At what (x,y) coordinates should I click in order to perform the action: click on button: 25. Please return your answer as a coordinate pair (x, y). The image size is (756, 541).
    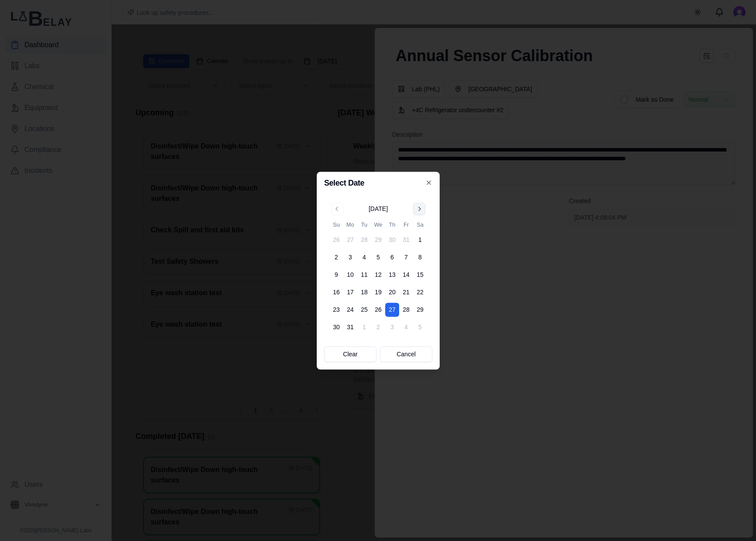
    Looking at the image, I should click on (364, 310).